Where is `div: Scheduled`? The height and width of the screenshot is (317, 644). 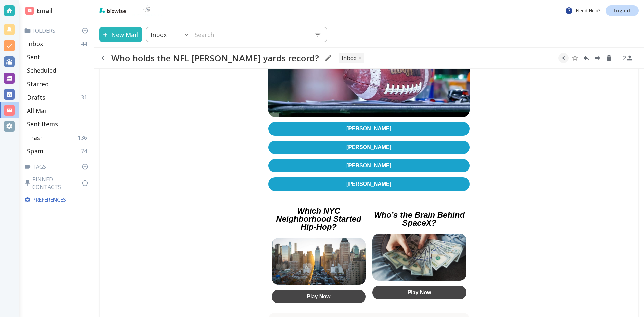 div: Scheduled is located at coordinates (57, 70).